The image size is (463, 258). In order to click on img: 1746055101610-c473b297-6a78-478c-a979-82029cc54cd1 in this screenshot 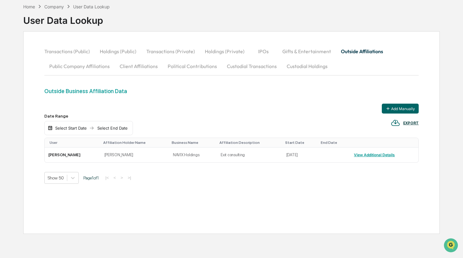, I will do `click(12, 53)`.